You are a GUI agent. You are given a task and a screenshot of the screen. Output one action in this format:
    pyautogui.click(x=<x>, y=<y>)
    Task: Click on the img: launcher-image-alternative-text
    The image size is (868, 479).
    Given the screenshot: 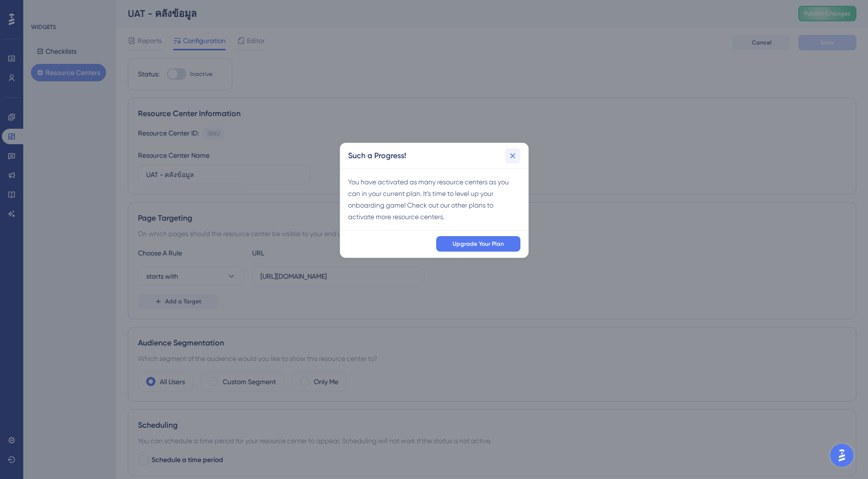 What is the action you would take?
    pyautogui.click(x=14, y=14)
    